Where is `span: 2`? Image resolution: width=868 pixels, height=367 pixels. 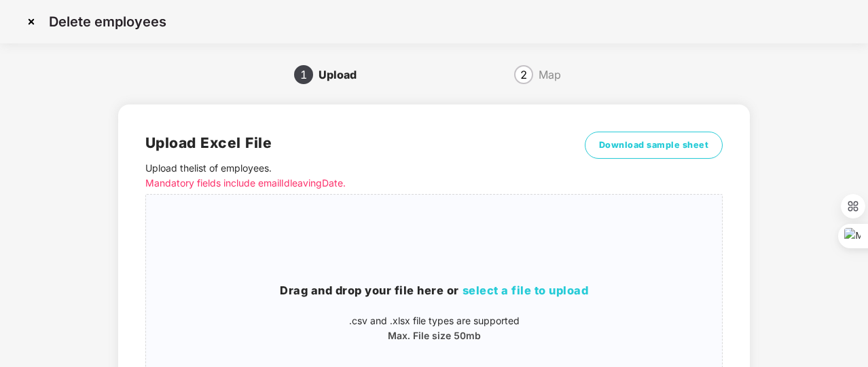 span: 2 is located at coordinates (524, 75).